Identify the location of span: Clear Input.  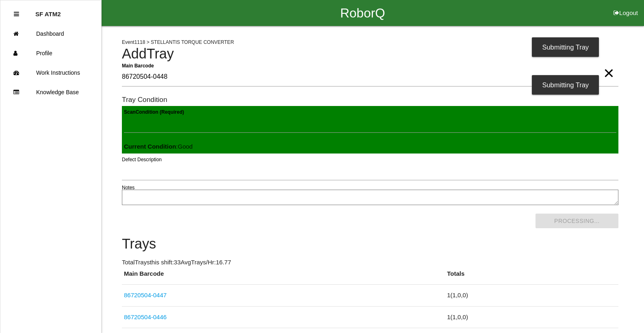
(609, 65).